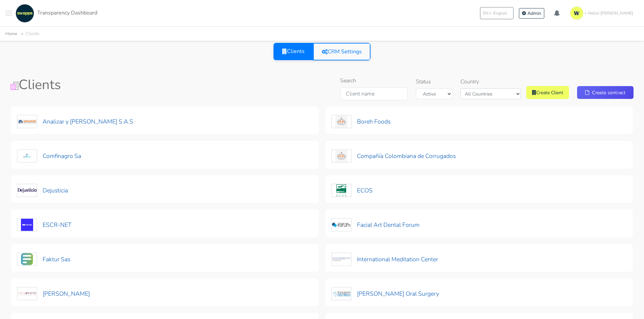 This screenshot has width=644, height=319. I want to click on li: Clients, so click(29, 34).